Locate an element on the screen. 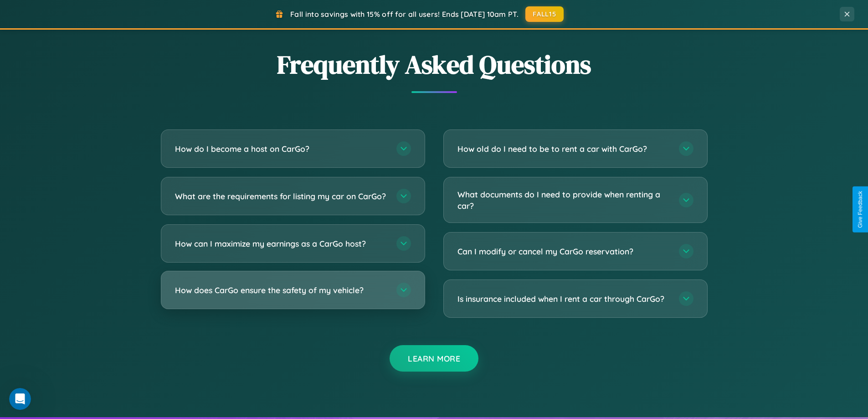 This screenshot has height=419, width=868. h2: Frequently Asked Questions is located at coordinates (434, 65).